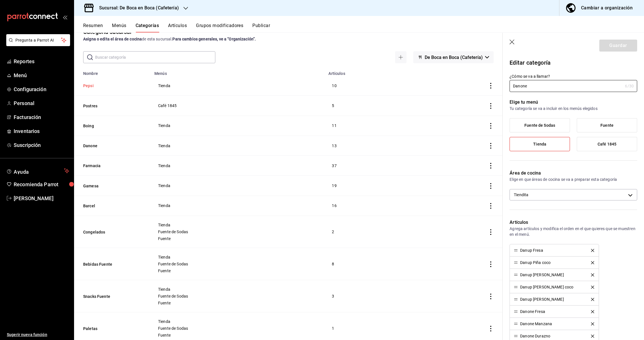  Describe the element at coordinates (111, 264) in the screenshot. I see `button: Bebidas Fuente` at that location.